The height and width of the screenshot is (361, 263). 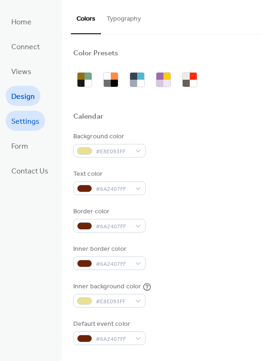 I want to click on div: Color Presets, so click(x=96, y=53).